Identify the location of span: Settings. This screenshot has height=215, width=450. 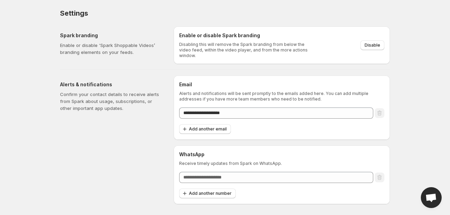
(74, 13).